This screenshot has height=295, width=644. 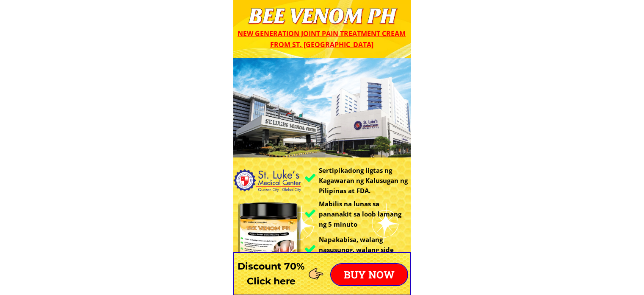 I want to click on p: BUY NOW, so click(x=369, y=274).